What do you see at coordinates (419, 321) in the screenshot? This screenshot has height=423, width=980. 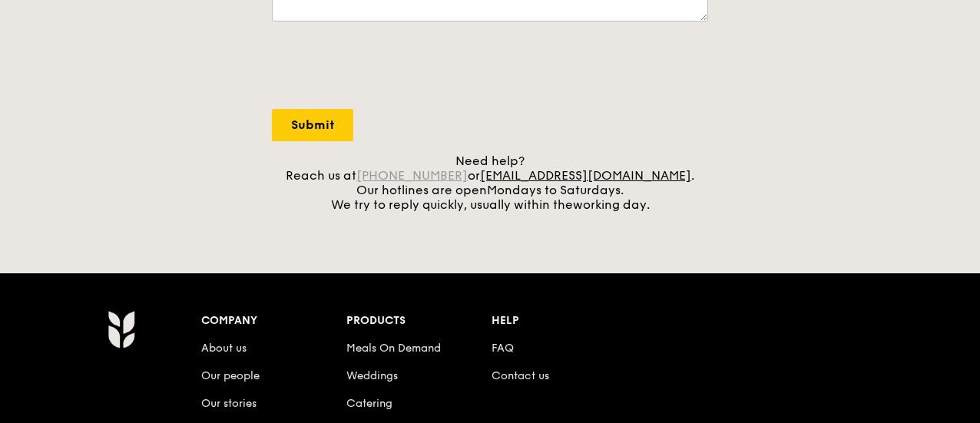 I see `div: Products` at bounding box center [419, 321].